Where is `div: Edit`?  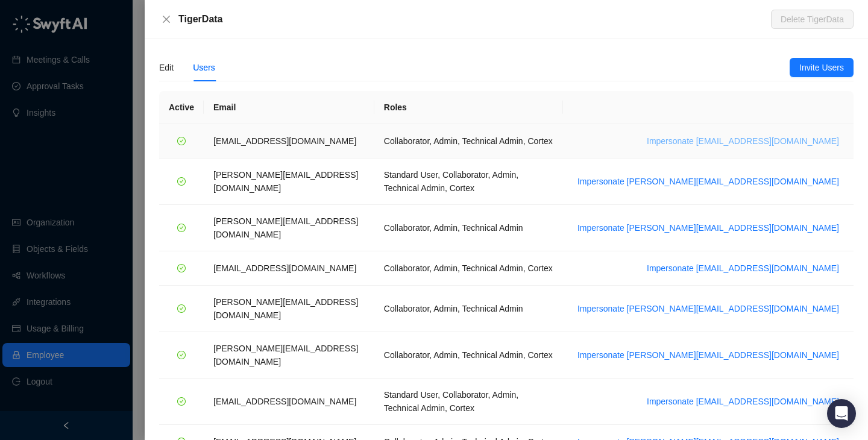 div: Edit is located at coordinates (167, 68).